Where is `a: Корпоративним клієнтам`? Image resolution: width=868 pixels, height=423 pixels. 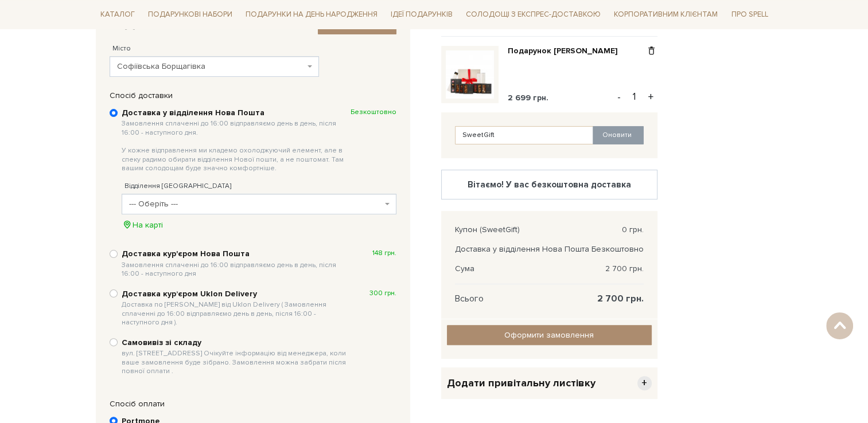 a: Корпоративним клієнтам is located at coordinates (666, 14).